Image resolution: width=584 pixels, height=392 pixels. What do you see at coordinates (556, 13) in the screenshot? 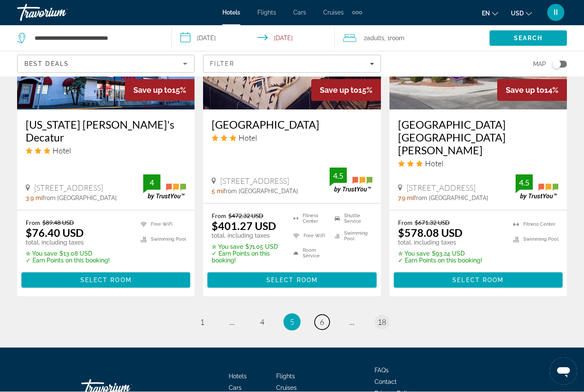
I see `button: User Menu` at bounding box center [556, 13].